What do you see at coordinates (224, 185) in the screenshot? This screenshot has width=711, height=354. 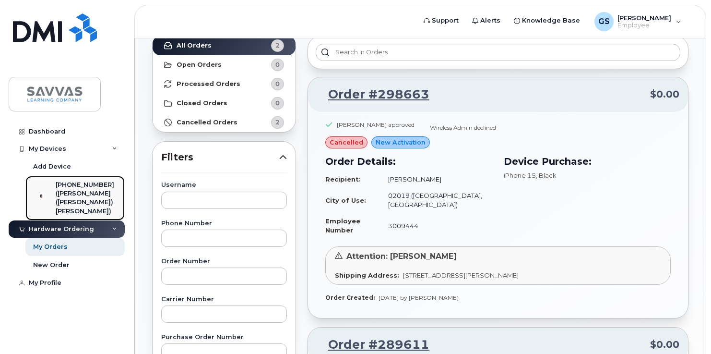 I see `label: Username` at bounding box center [224, 185].